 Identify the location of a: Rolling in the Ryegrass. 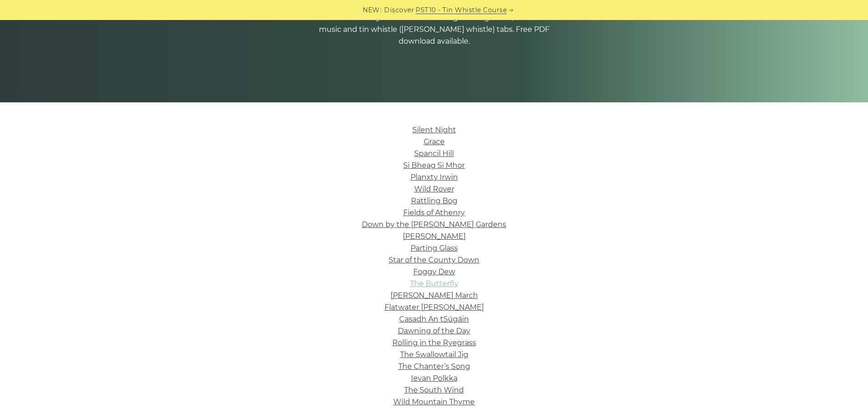
(434, 343).